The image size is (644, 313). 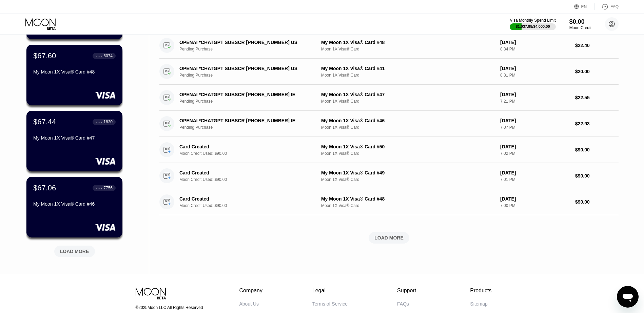 What do you see at coordinates (480, 291) in the screenshot?
I see `div: Products` at bounding box center [480, 291].